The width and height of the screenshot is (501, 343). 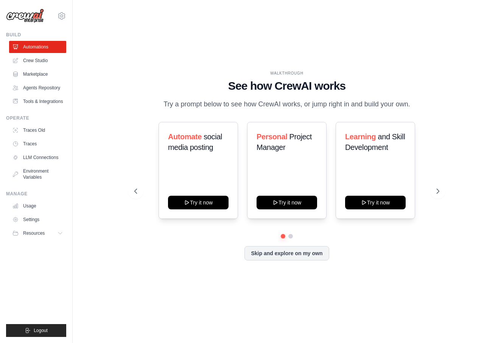 What do you see at coordinates (37, 130) in the screenshot?
I see `a: Traces Old` at bounding box center [37, 130].